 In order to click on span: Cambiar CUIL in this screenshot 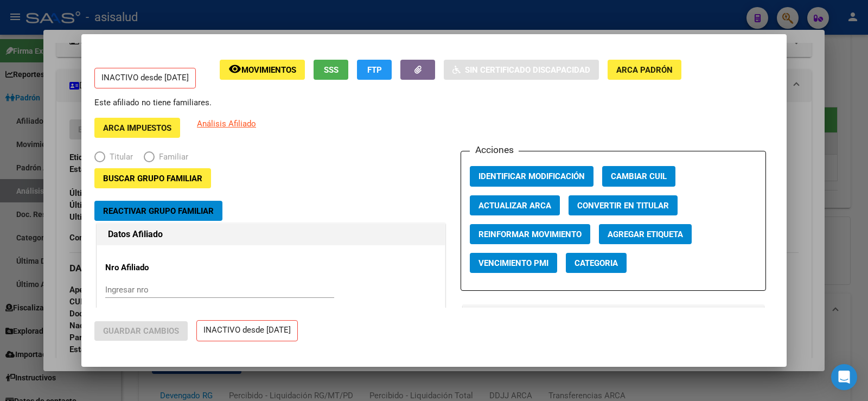, I will do `click(639, 177)`.